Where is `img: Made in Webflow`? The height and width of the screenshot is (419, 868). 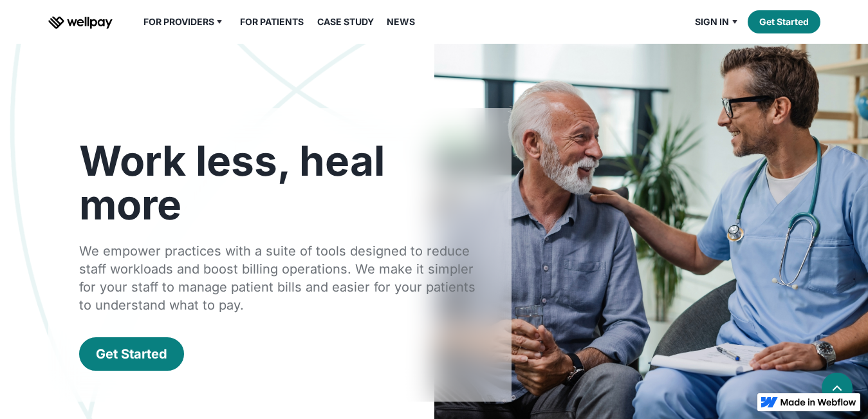 img: Made in Webflow is located at coordinates (819, 403).